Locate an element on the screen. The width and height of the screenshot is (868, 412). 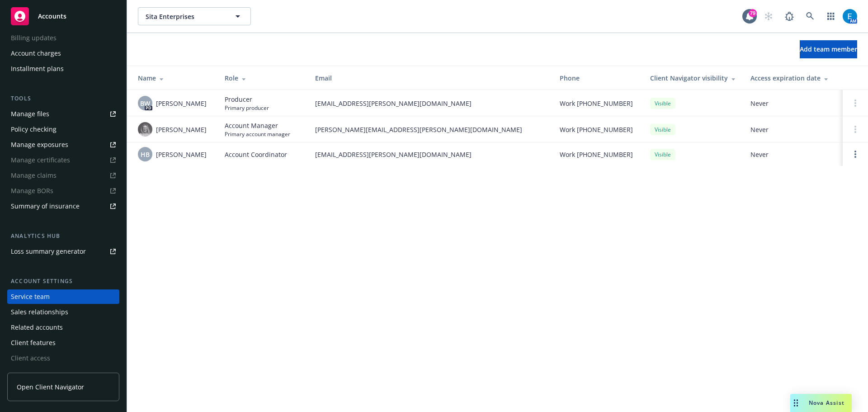
div: Access expiration date is located at coordinates (794, 78).